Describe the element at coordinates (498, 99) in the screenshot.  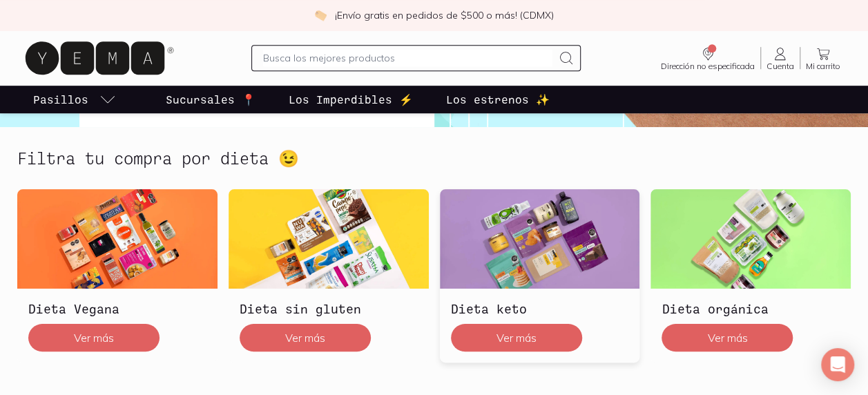
I see `a: Los estrenos ✨` at that location.